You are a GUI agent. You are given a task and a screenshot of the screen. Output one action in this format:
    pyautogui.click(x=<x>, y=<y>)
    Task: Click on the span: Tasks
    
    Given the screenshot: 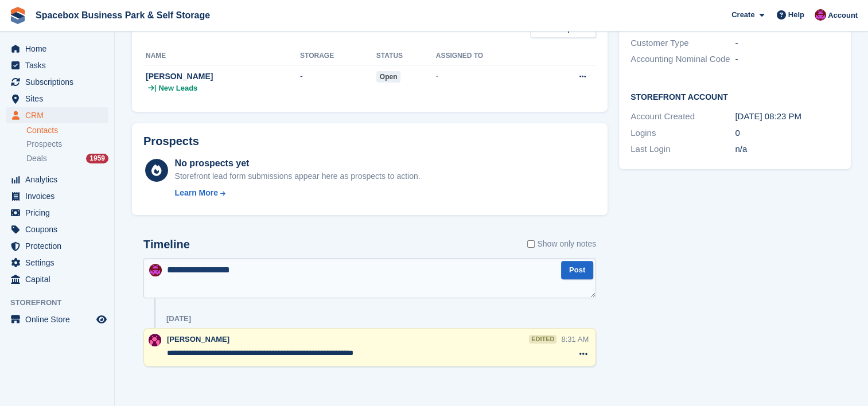 What is the action you would take?
    pyautogui.click(x=60, y=66)
    